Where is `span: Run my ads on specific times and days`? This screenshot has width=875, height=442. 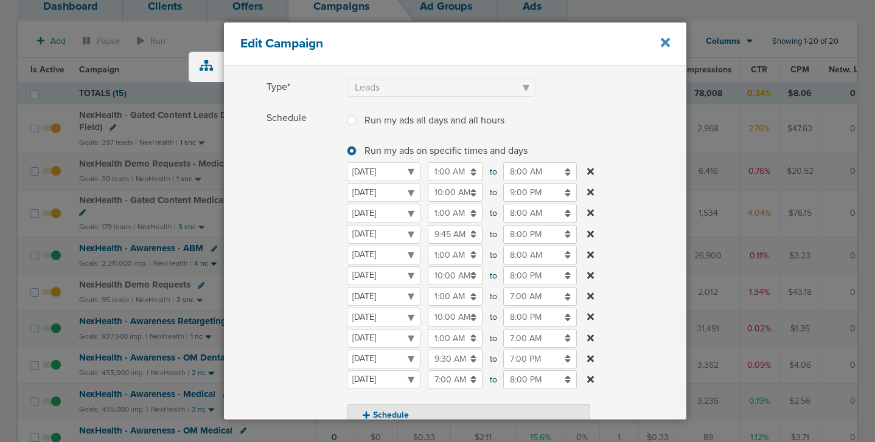
span: Run my ads on specific times and days is located at coordinates (446, 151).